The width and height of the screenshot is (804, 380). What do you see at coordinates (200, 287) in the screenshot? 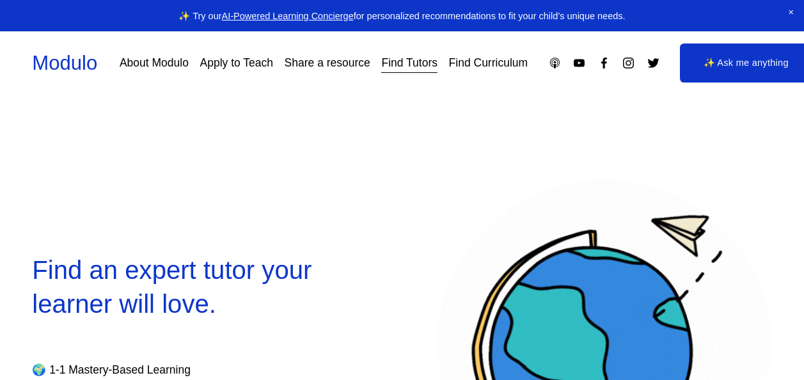
I see `h2: Find an expert tutor your learner will love.` at bounding box center [200, 287].